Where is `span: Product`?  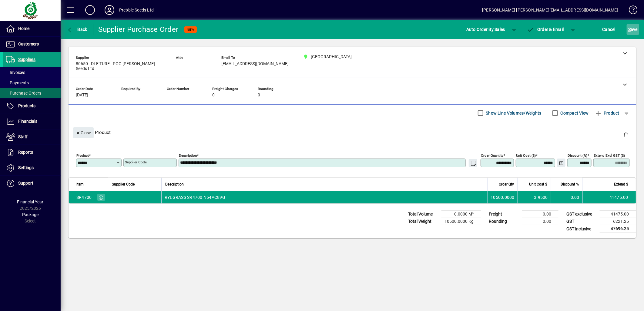 span: Product is located at coordinates (607, 114).